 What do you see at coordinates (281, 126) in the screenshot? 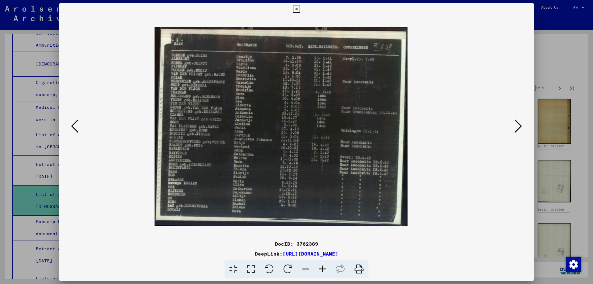
I see `img: 001.jpg` at bounding box center [281, 126].